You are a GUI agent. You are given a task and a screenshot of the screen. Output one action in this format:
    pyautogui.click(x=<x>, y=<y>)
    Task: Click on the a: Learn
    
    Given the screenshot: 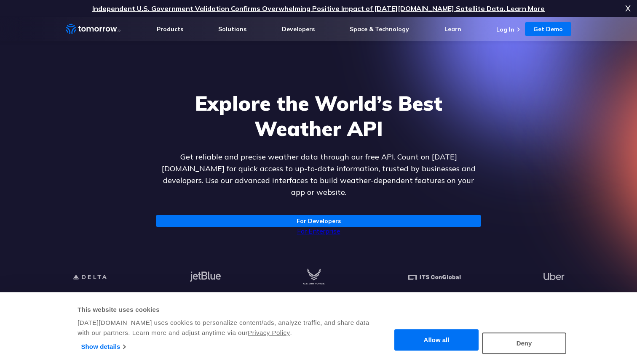 What is the action you would take?
    pyautogui.click(x=453, y=29)
    